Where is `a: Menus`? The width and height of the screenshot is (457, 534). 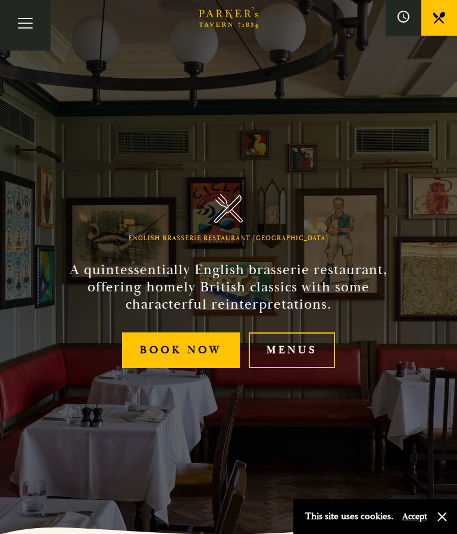 a: Menus is located at coordinates (292, 350).